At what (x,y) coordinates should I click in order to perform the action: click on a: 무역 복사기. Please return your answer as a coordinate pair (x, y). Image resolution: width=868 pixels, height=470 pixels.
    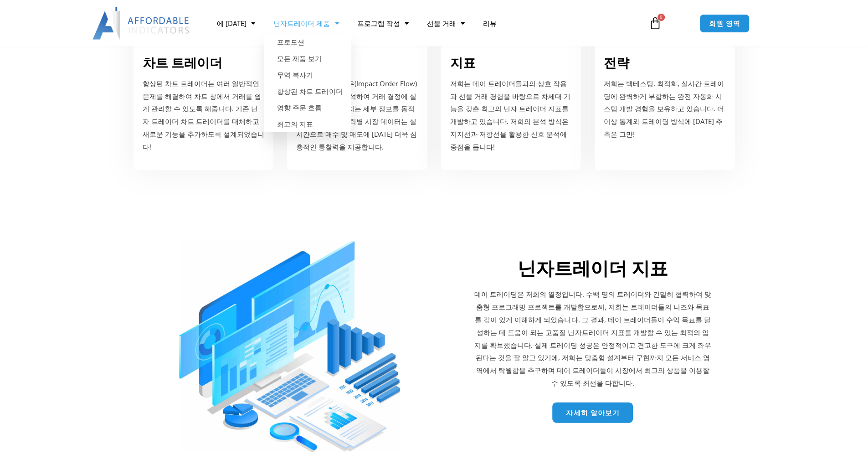
    Looking at the image, I should click on (307, 75).